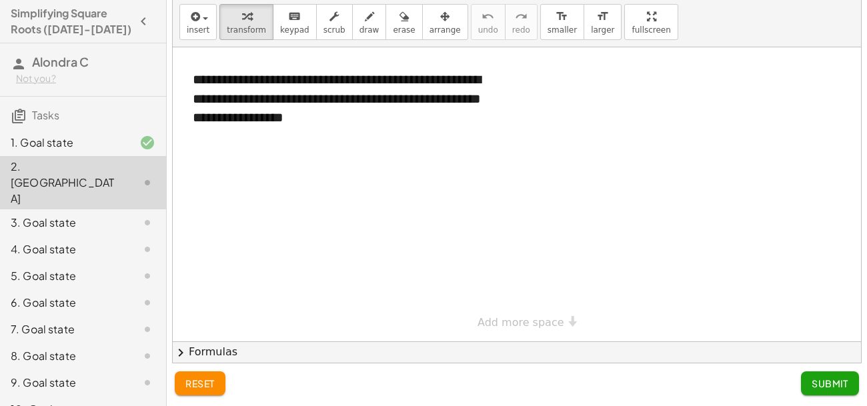  What do you see at coordinates (829, 383) in the screenshot?
I see `span: Submit` at bounding box center [829, 383].